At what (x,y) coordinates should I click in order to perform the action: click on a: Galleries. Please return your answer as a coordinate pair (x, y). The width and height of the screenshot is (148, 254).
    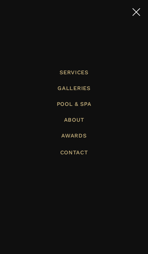
    Looking at the image, I should click on (74, 88).